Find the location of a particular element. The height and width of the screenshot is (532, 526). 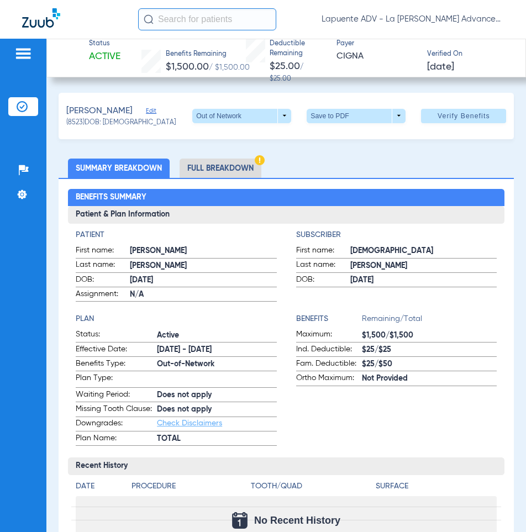

span: Waiting Period: is located at coordinates (116, 395).